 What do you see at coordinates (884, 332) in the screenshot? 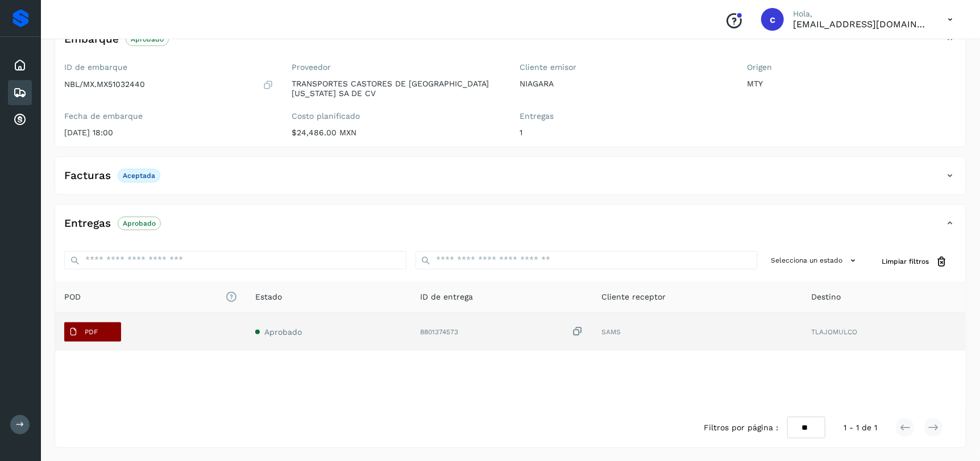
I see `td: TLAJOMULCO` at bounding box center [884, 332].